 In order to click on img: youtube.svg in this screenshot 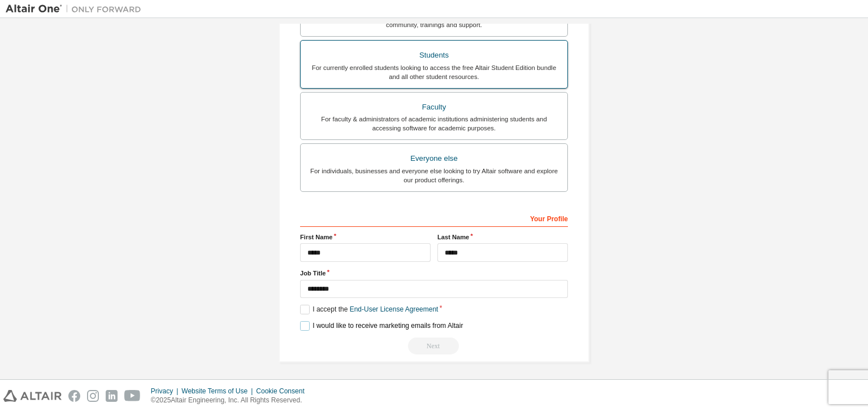, I will do `click(132, 395)`.